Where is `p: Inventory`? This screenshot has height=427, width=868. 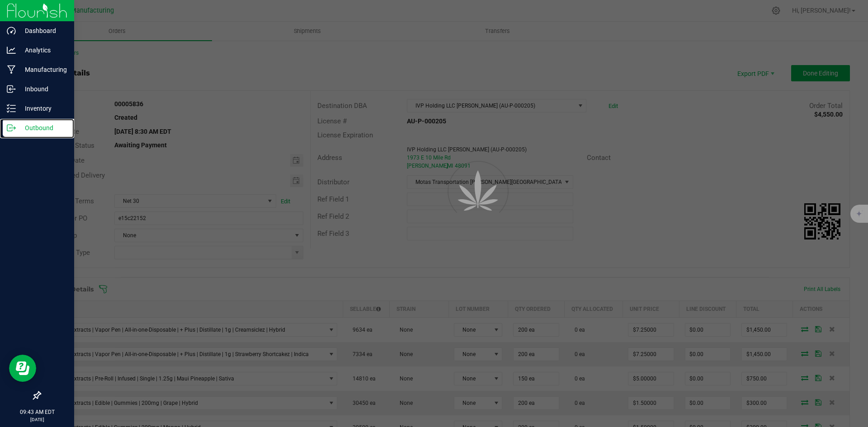 p: Inventory is located at coordinates (43, 109).